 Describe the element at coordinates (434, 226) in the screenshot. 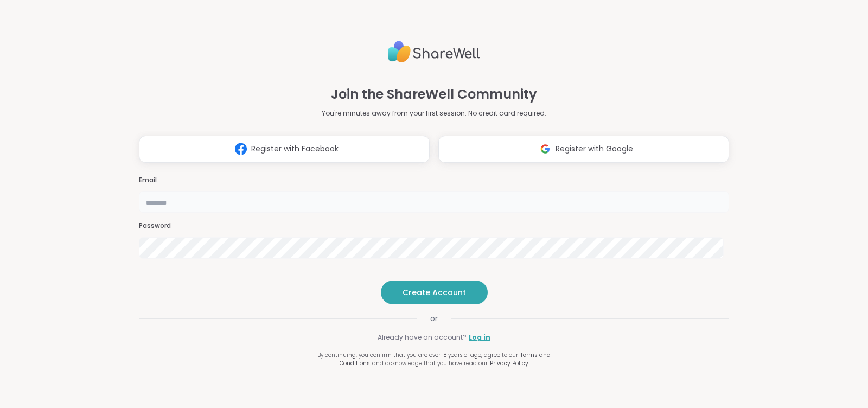

I see `h3: Password` at that location.